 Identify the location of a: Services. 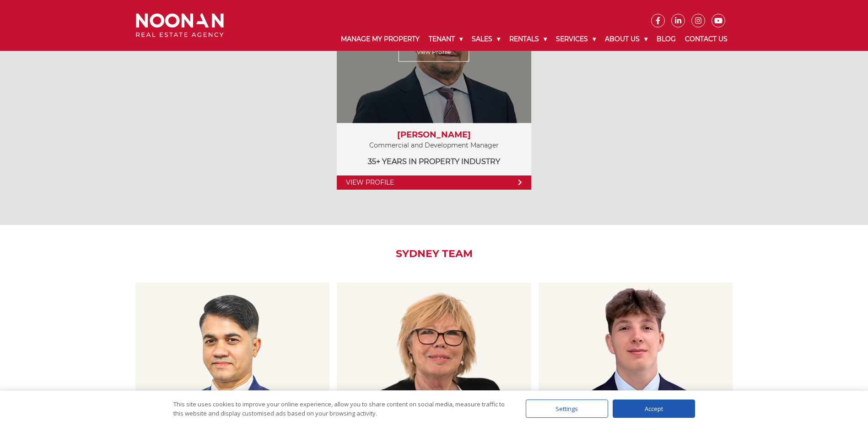
(576, 39).